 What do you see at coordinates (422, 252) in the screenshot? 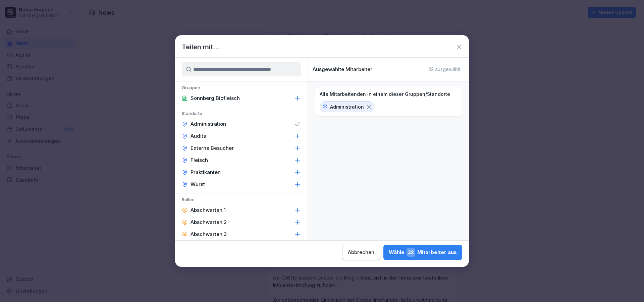
I see `button: Wähle32Mitarbeiter aus` at bounding box center [422, 252].